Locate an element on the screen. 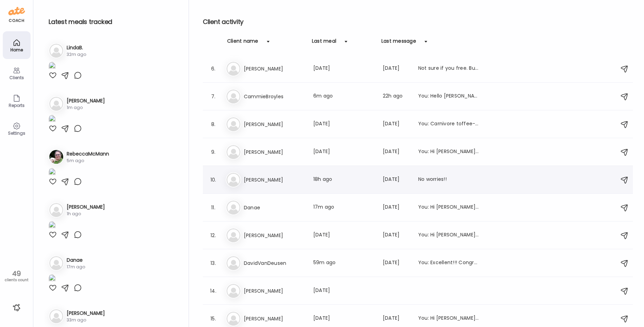  div: 49 is located at coordinates (16, 273).